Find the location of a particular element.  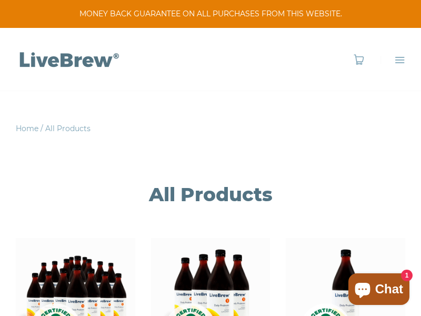

a: Menu is located at coordinates (393, 59).